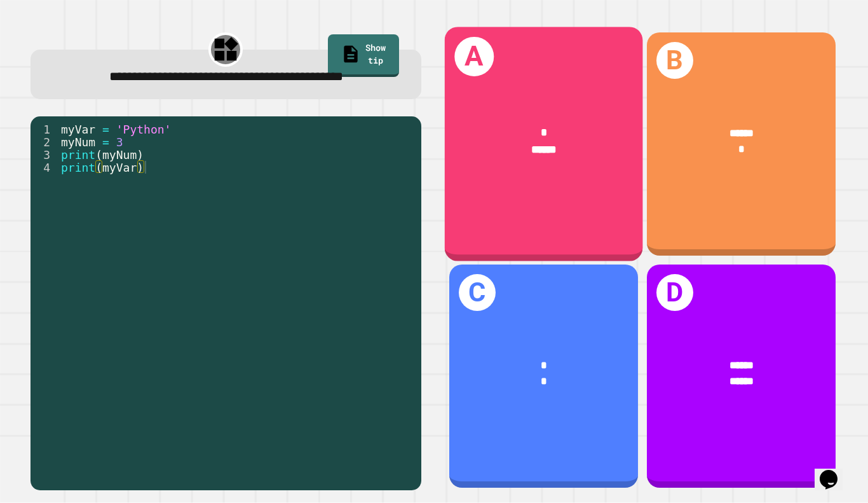  I want to click on a: Show tip, so click(364, 56).